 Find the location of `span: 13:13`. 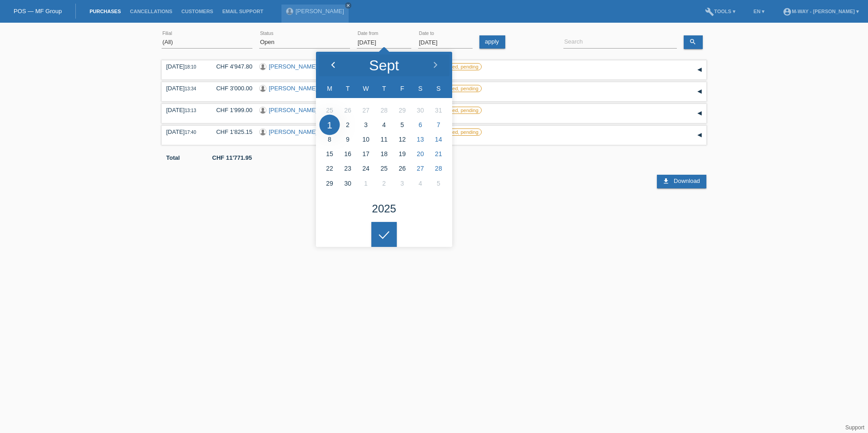

span: 13:13 is located at coordinates (190, 110).